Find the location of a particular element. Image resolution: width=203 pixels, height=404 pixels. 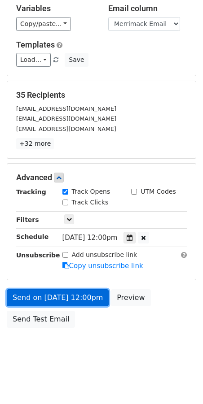

div: Chat Widget is located at coordinates (180, 382).